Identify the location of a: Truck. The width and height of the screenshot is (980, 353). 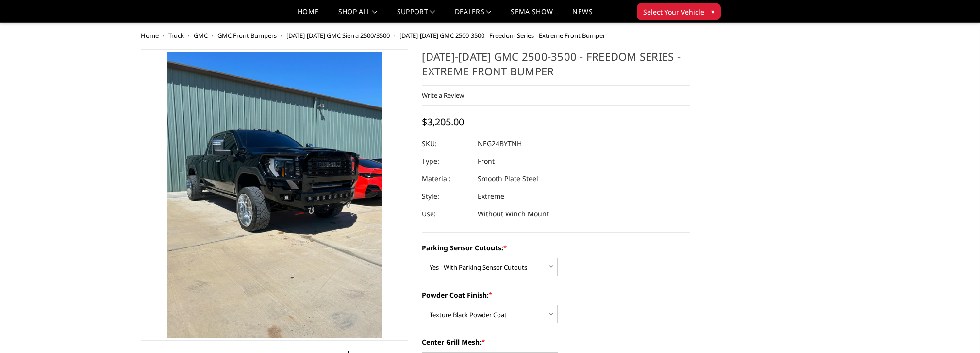
(176, 36).